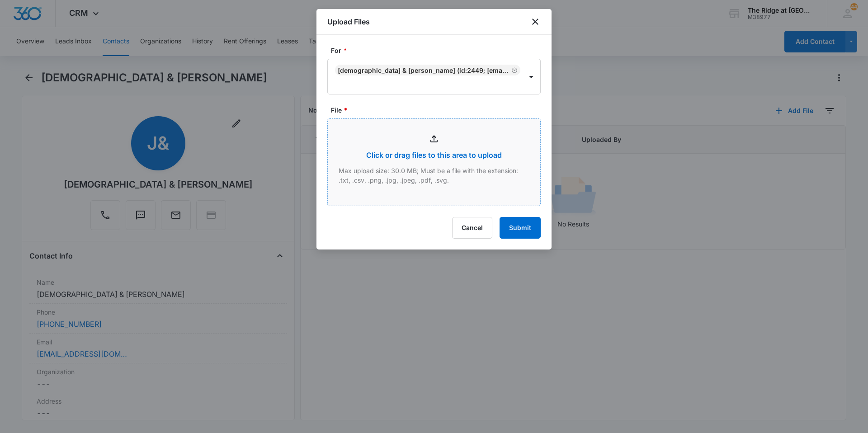  Describe the element at coordinates (437, 50) in the screenshot. I see `label: For` at that location.